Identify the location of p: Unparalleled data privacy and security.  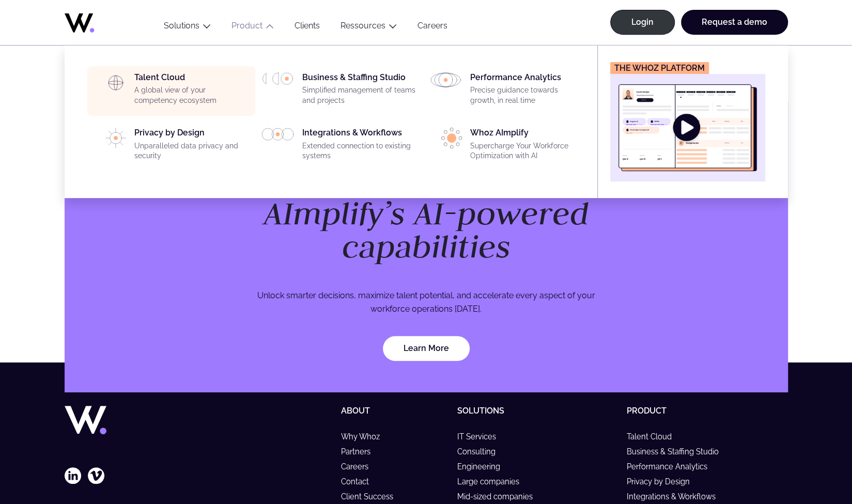
(192, 151).